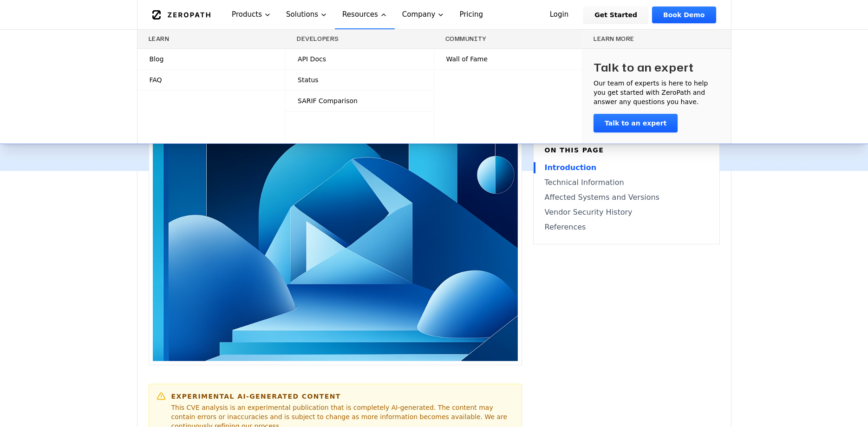  Describe the element at coordinates (308, 80) in the screenshot. I see `span: Status` at that location.